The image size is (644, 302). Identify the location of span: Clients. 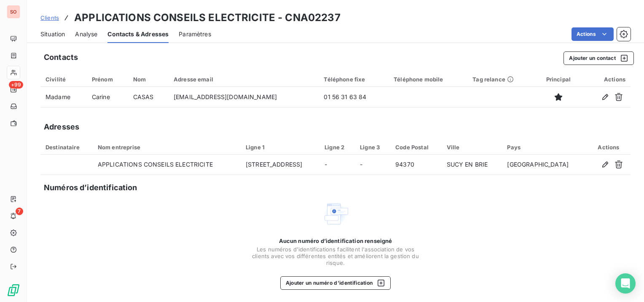
(50, 17).